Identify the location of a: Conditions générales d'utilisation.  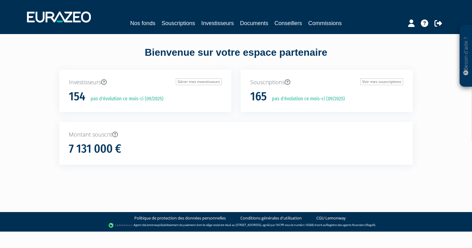
(271, 218).